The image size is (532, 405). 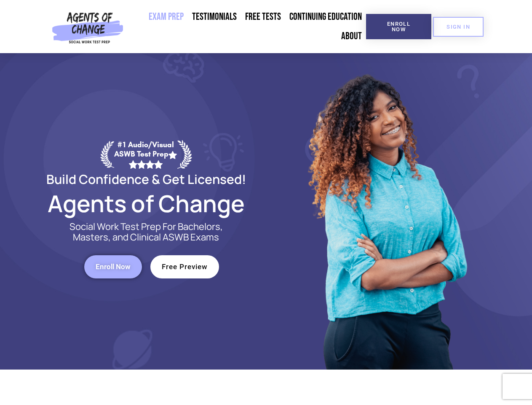 What do you see at coordinates (146, 232) in the screenshot?
I see `p: Social Work Test Prep For Bachelors, Masters, and Clinical ASWB Exams` at bounding box center [146, 232].